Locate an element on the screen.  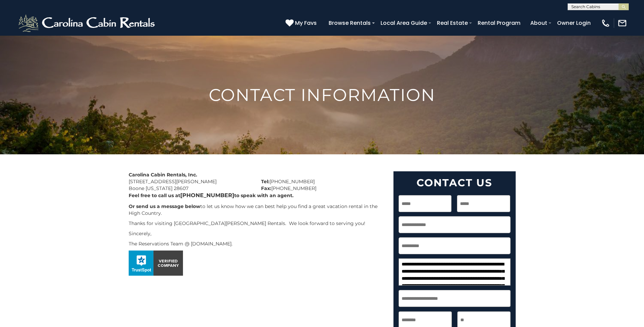
strong: Tel: is located at coordinates (265, 181).